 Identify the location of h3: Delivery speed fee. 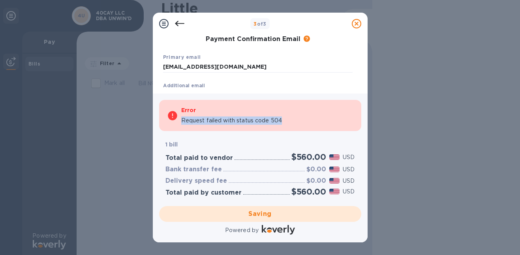
(196, 181).